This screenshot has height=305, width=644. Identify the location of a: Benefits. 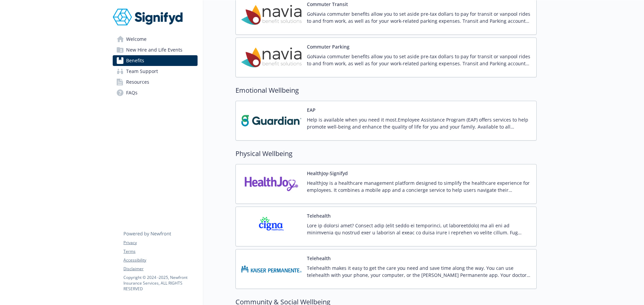
(155, 61).